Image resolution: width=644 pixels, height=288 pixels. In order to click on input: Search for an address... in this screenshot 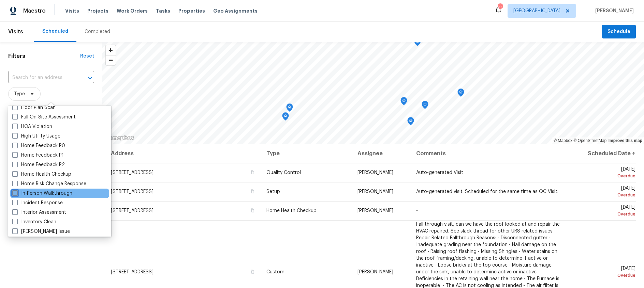, I will do `click(41, 78)`.